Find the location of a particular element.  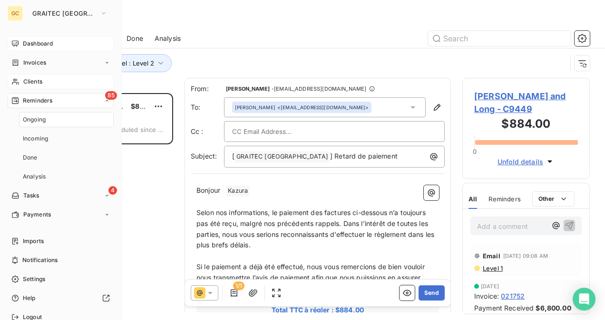

span: From: is located at coordinates (207, 89).